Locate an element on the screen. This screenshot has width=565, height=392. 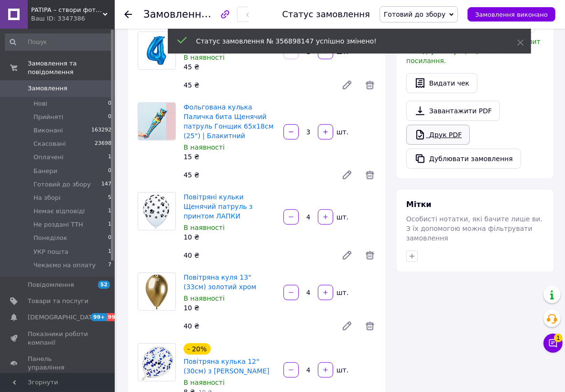
span: 5 is located at coordinates (109, 198).